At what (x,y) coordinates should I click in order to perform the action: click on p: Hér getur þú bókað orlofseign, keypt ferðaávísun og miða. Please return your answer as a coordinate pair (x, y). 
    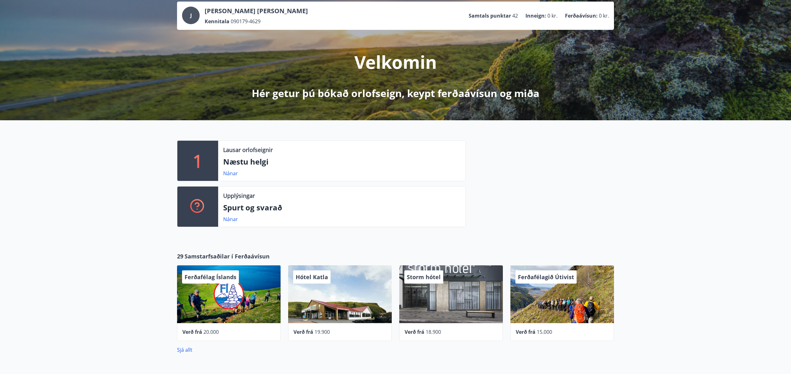
    Looking at the image, I should click on (396, 93).